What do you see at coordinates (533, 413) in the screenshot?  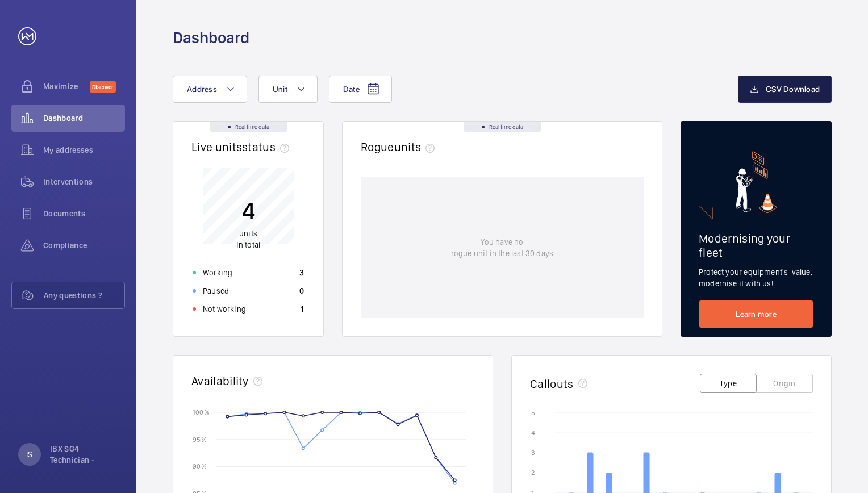 I see `text: 5` at bounding box center [533, 413].